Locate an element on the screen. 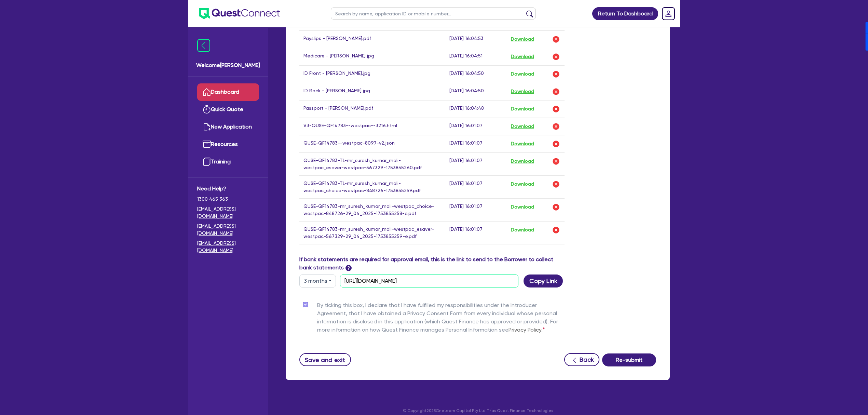  p: © Copyright 2025 Oneteam Capital Pty Ltd T/as Quest Finance Technologies is located at coordinates (478, 411).